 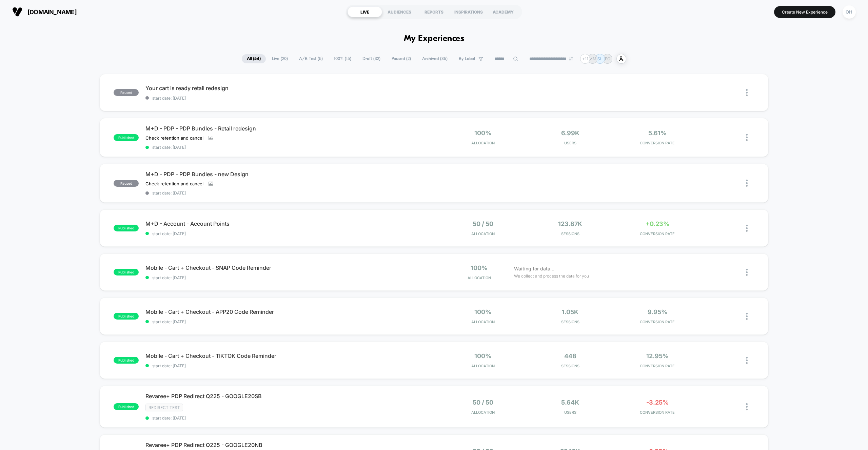 What do you see at coordinates (552, 276) in the screenshot?
I see `span: We collect and process the data for you` at bounding box center [552, 276].